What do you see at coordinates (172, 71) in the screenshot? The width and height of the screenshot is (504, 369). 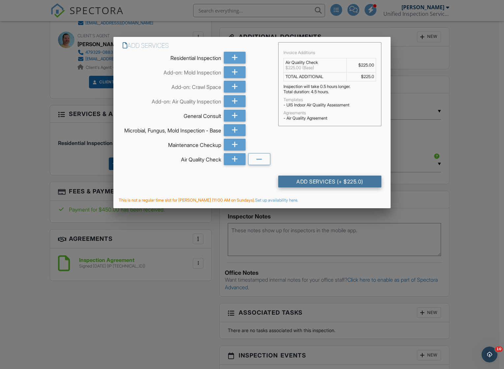 I see `div: Add-on: Mold Inspection` at bounding box center [172, 71].